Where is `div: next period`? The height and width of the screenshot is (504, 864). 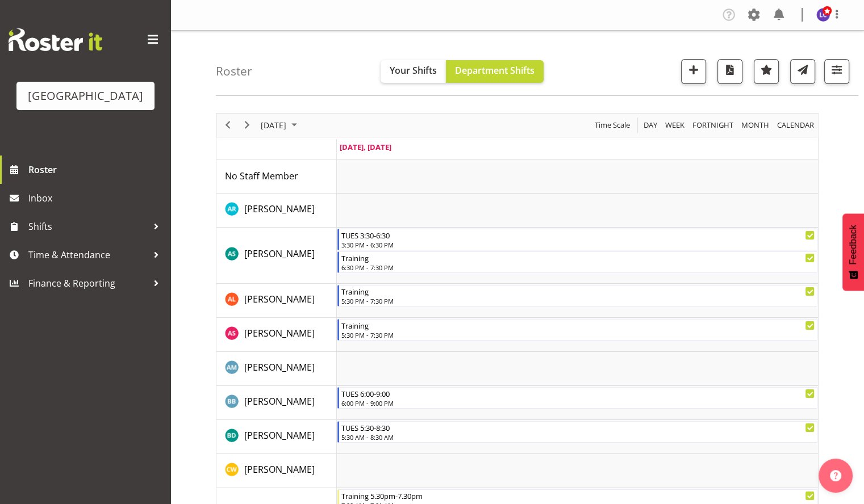
div: next period is located at coordinates (247, 125).